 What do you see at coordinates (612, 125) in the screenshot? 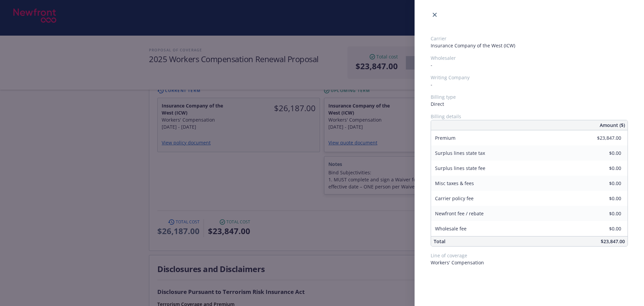
I see `span: Amount ($)` at bounding box center [612, 125].